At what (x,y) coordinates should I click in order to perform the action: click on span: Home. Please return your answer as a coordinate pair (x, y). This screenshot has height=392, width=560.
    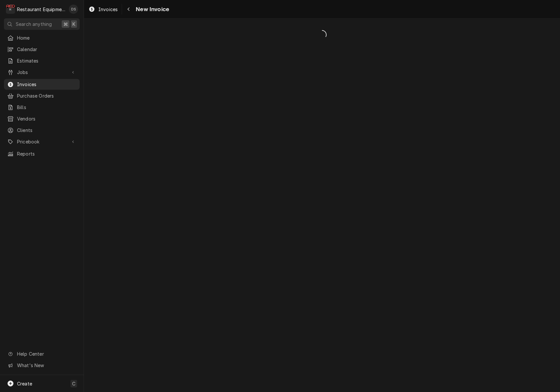
    Looking at the image, I should click on (46, 38).